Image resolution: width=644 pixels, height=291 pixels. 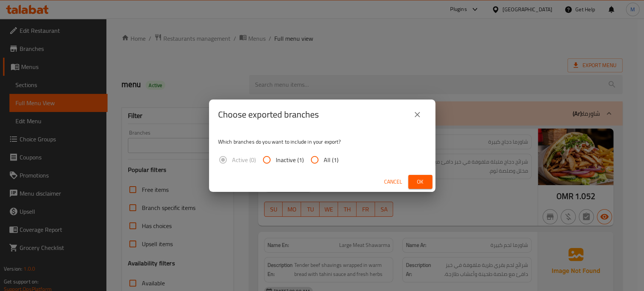 I want to click on span: All (1), so click(x=331, y=160).